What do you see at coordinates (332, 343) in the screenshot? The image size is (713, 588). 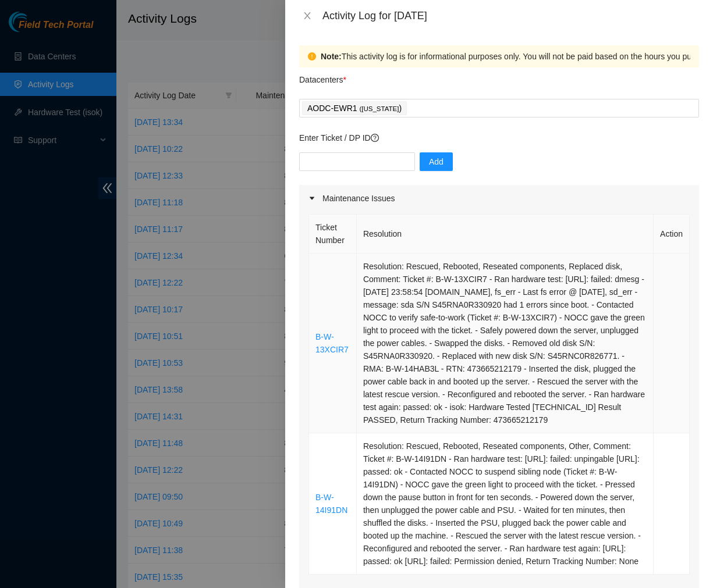 I see `a: B-W-13XCIR7` at bounding box center [332, 343].